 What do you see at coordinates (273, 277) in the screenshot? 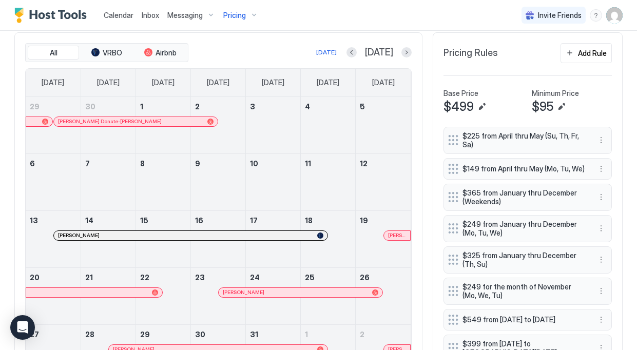
I see `a: July 24, 2025` at bounding box center [273, 277].